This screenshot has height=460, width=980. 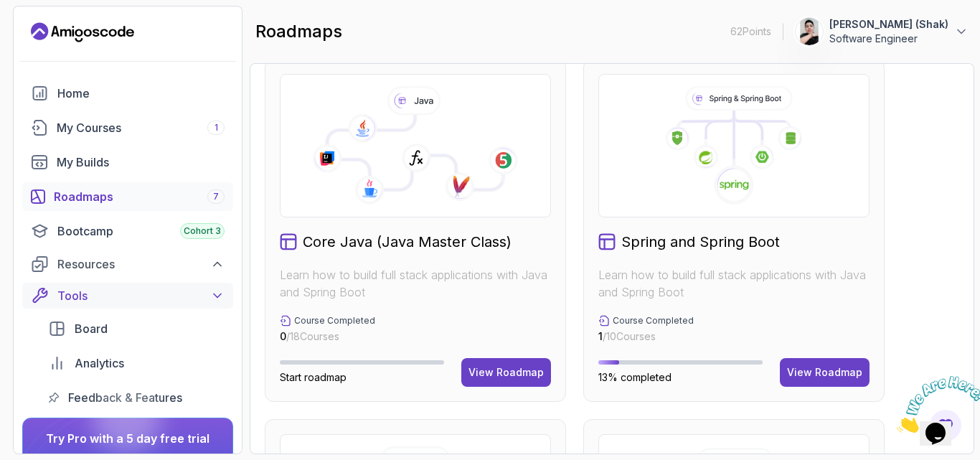 What do you see at coordinates (127, 94) in the screenshot?
I see `a: home` at bounding box center [127, 94].